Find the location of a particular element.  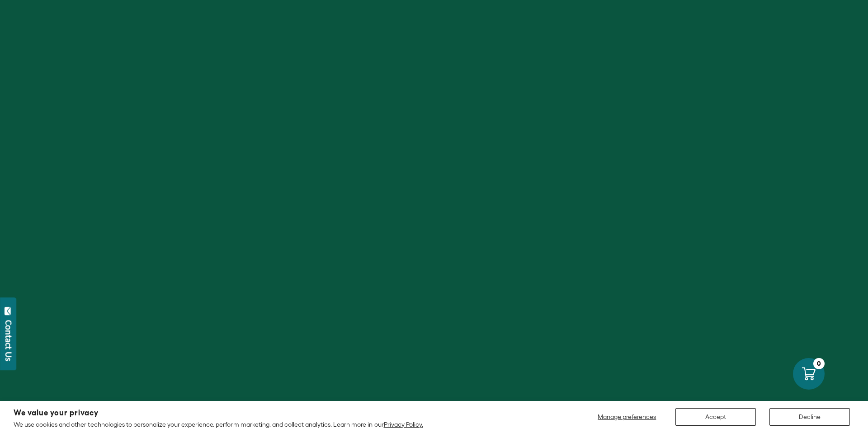

span: Manage preferences is located at coordinates (627, 416).